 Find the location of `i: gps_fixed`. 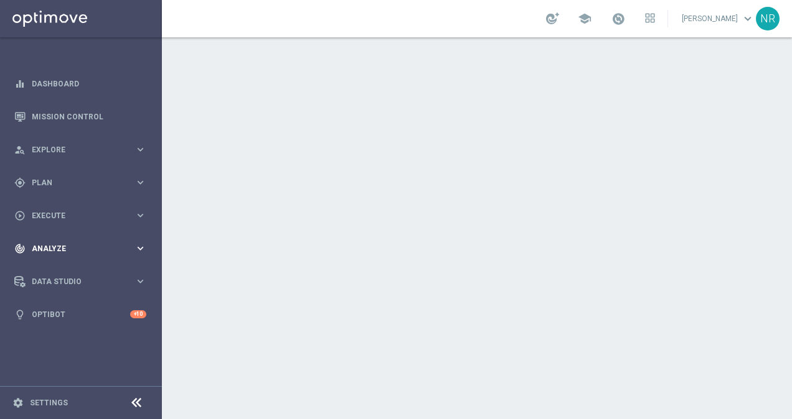

i: gps_fixed is located at coordinates (20, 183).